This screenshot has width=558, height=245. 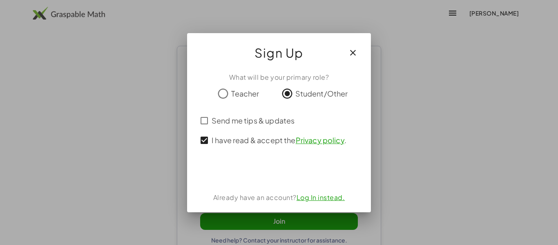 I want to click on a: Log In instead., so click(x=321, y=197).